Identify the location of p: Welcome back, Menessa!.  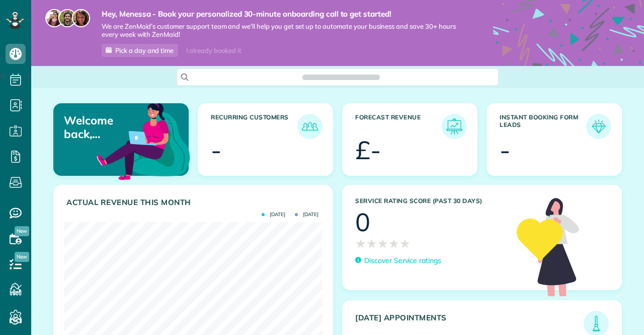
(104, 127).